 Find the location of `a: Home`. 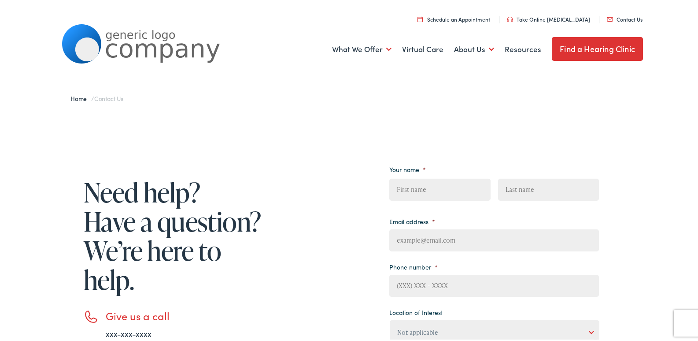

a: Home is located at coordinates (81, 96).